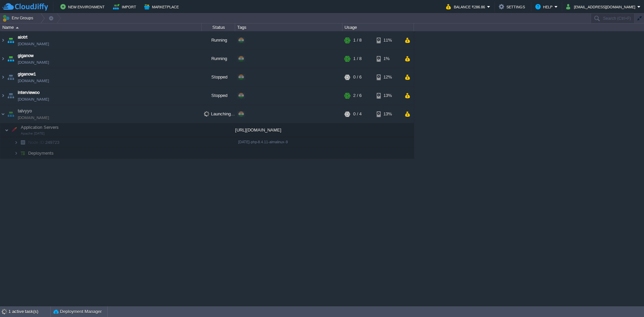 The image size is (644, 317). What do you see at coordinates (23, 37) in the screenshot?
I see `a: aiotrt` at bounding box center [23, 37].